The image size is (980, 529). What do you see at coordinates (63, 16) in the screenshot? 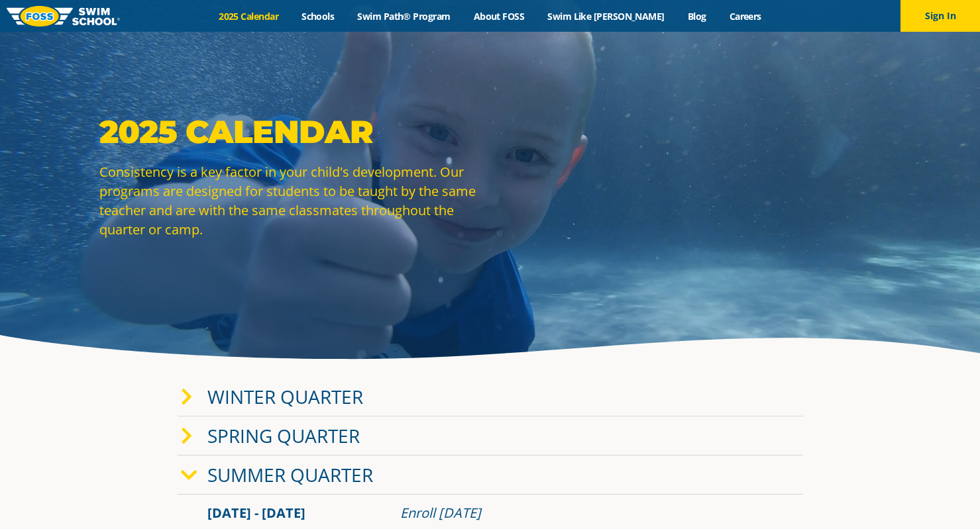
I see `img: FOSS Swim School Logo` at bounding box center [63, 16].